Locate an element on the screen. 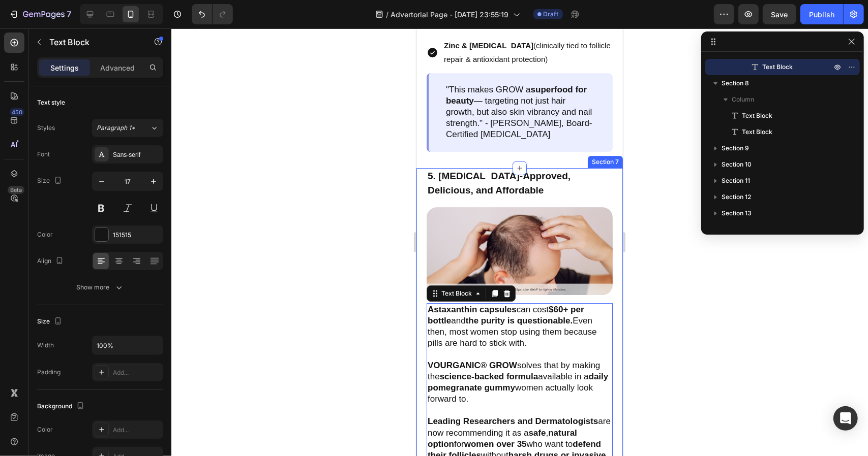 This screenshot has width=868, height=456. strong: safe is located at coordinates (120, 404).